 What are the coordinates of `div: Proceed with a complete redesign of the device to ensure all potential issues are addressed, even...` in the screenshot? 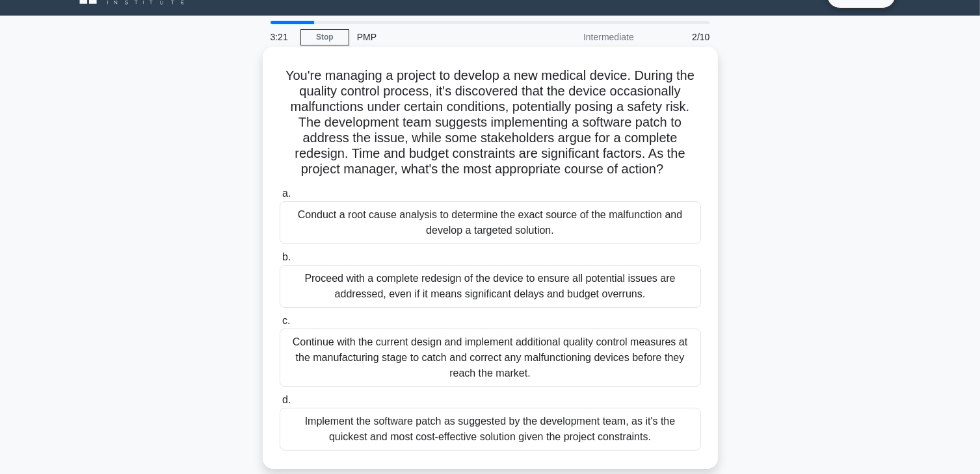 It's located at (490, 287).